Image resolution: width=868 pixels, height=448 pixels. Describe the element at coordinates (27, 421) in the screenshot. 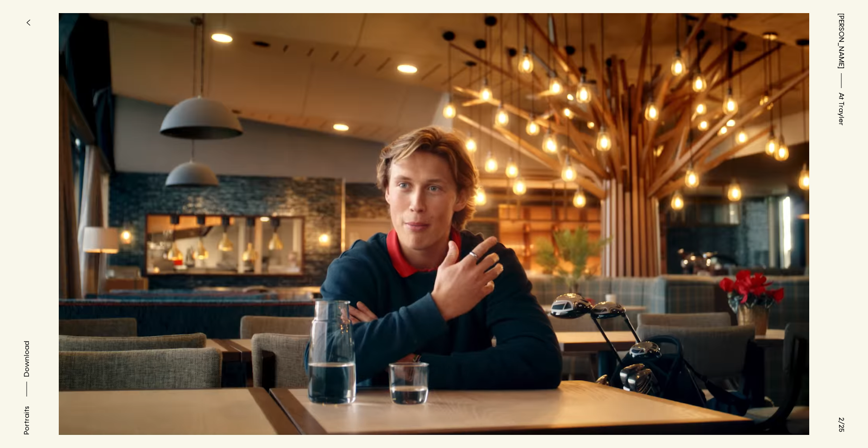

I see `div: Portraits` at that location.